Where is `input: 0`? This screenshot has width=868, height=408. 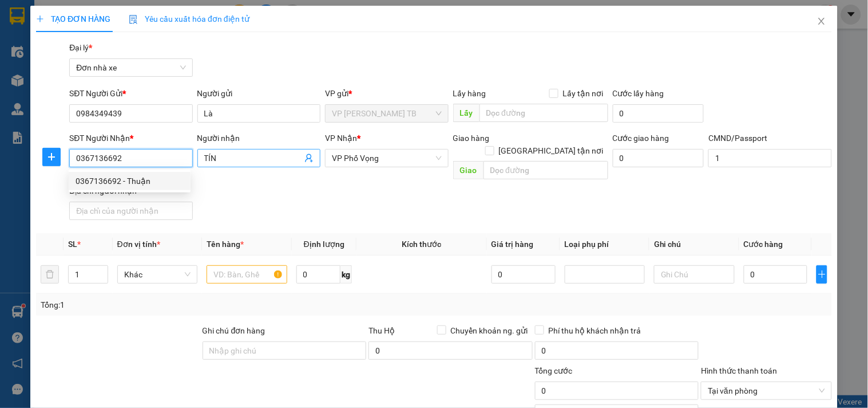
input: 0 is located at coordinates (524, 274).